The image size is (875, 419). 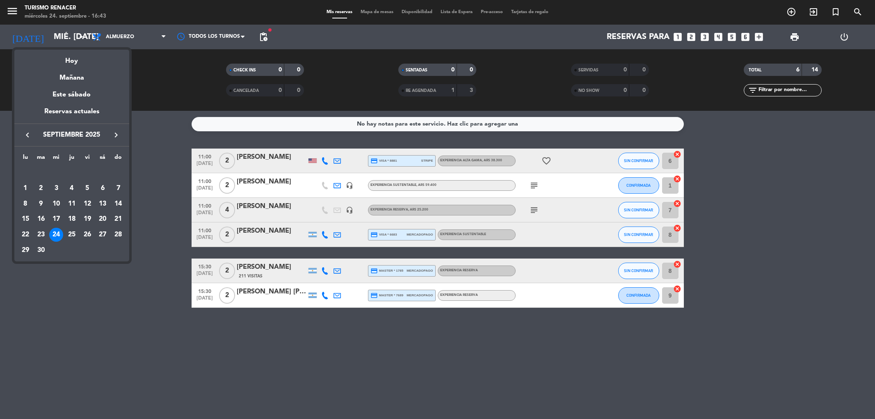 I want to click on div: 22, so click(x=25, y=235).